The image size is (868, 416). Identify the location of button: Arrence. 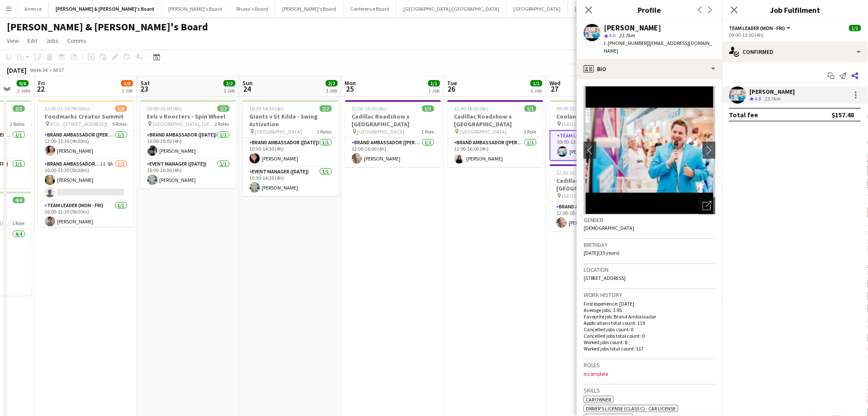
(33, 9).